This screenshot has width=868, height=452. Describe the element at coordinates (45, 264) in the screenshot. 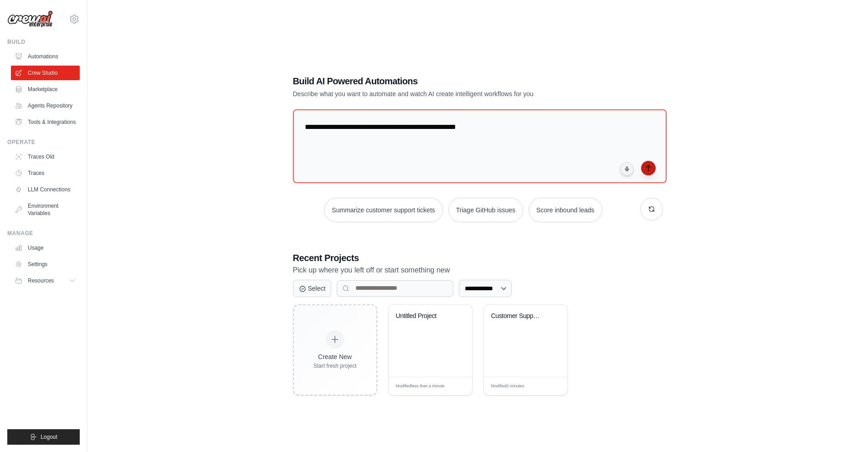

I see `a: Settings` at that location.